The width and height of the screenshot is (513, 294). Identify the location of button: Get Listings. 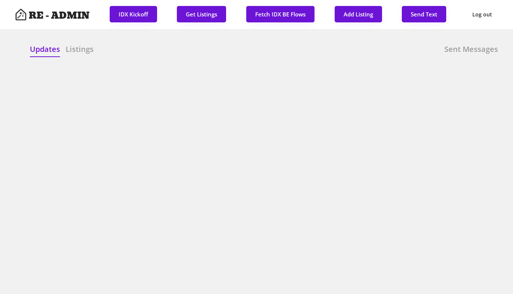
(202, 14).